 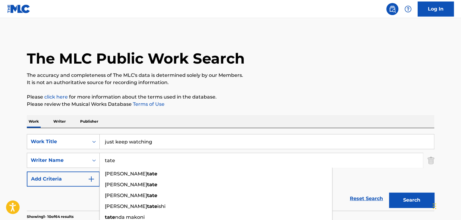 I want to click on button: Search, so click(x=412, y=200).